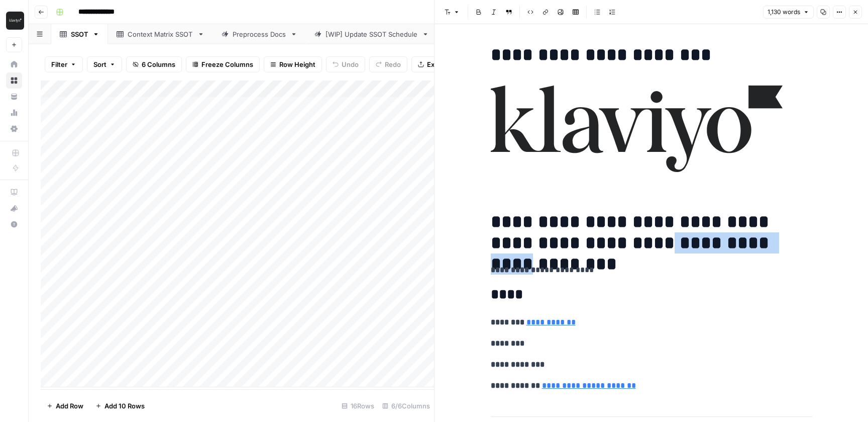 The width and height of the screenshot is (868, 422). What do you see at coordinates (293, 64) in the screenshot?
I see `button: Row Height` at bounding box center [293, 64].